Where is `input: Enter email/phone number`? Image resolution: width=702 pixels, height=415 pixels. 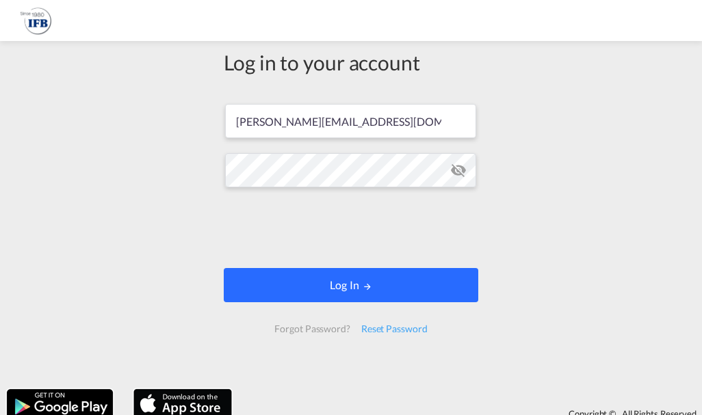
input: Enter email/phone number is located at coordinates (350, 121).